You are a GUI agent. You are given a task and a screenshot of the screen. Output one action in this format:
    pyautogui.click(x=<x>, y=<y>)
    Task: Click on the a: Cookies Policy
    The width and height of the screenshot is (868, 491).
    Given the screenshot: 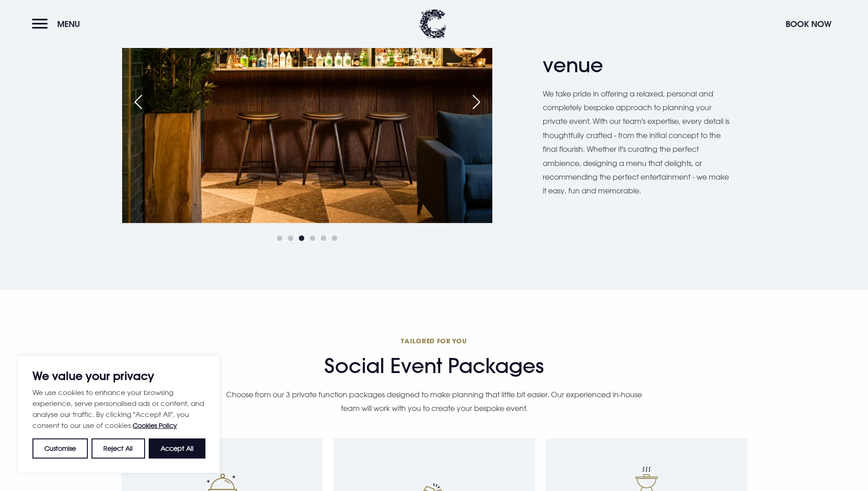 What is the action you would take?
    pyautogui.click(x=154, y=425)
    